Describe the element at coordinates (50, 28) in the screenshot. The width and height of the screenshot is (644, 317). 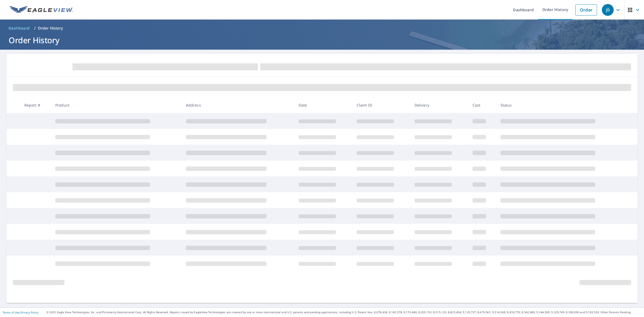
I see `p: Order History` at that location.